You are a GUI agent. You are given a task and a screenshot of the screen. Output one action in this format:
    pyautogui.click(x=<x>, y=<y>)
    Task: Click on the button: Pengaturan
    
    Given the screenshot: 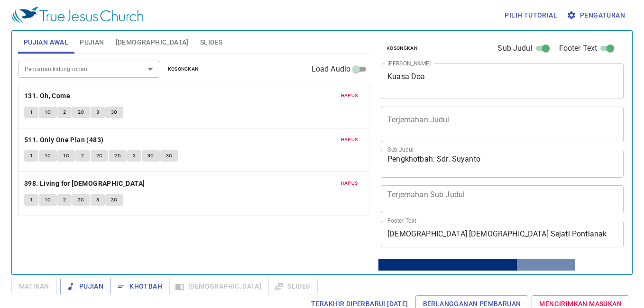 What is the action you would take?
    pyautogui.click(x=597, y=15)
    